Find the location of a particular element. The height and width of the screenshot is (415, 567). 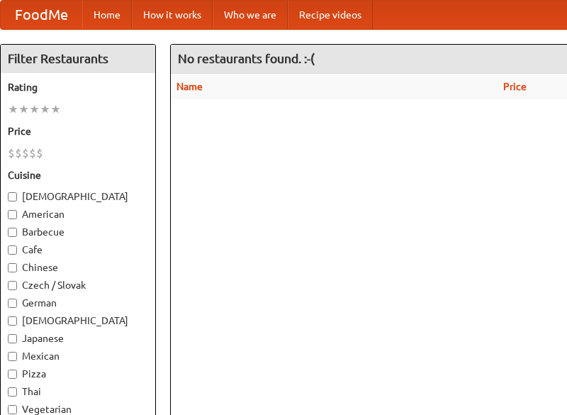

a: Home is located at coordinates (107, 15).